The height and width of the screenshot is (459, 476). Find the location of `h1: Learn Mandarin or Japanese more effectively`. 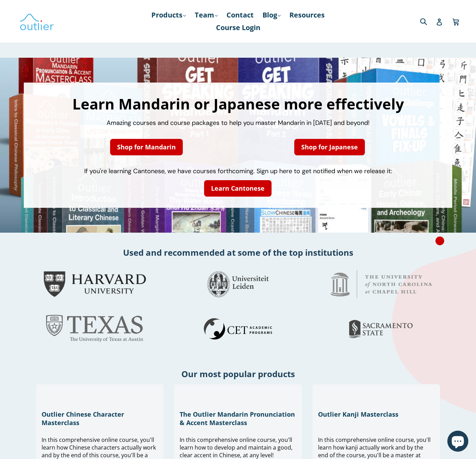

h1: Learn Mandarin or Japanese more effectively is located at coordinates (238, 104).